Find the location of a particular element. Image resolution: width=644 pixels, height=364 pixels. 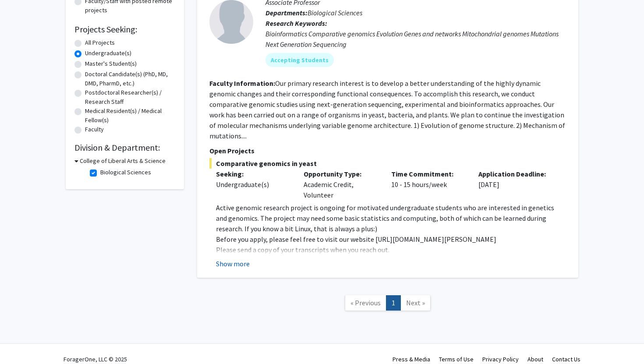

a: Terms of Use is located at coordinates (456, 359).